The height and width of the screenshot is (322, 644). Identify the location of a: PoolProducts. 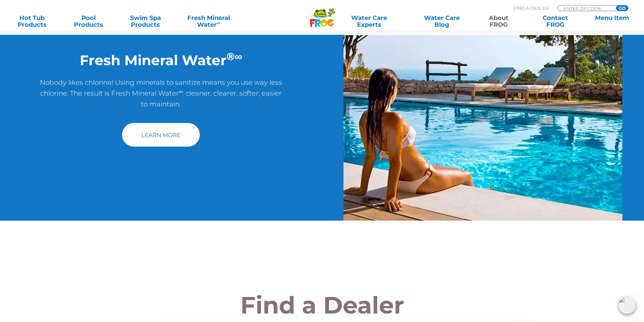
(88, 21).